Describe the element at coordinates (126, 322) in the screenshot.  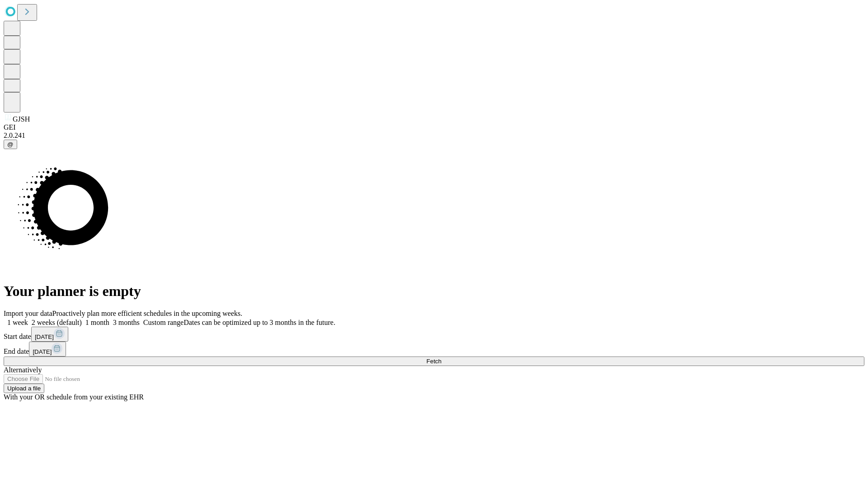
I see `span: 3 months` at that location.